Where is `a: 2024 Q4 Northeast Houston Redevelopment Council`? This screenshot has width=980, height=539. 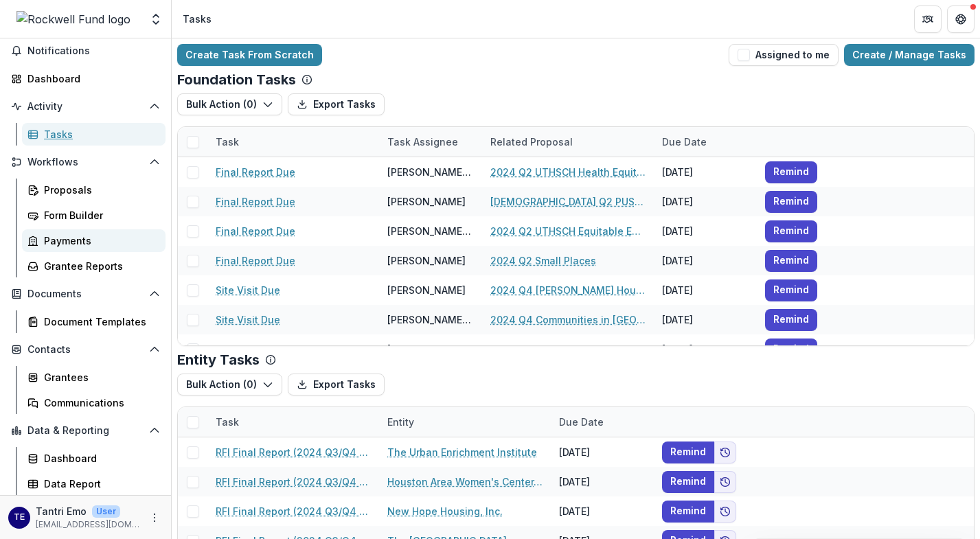 a: 2024 Q4 Northeast Houston Redevelopment Council is located at coordinates (568, 349).